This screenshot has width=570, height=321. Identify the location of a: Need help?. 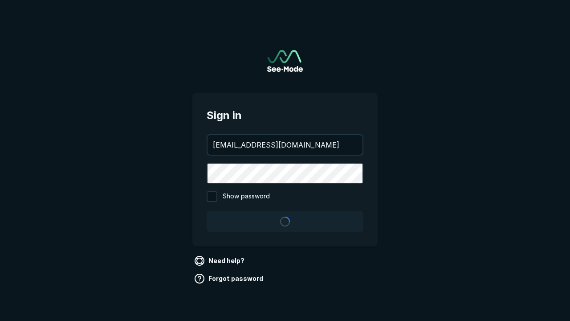
(220, 261).